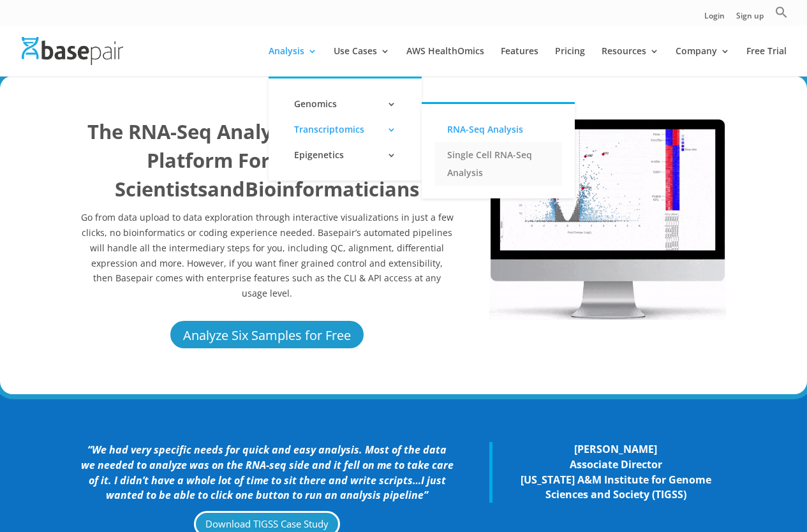  I want to click on a: RNA-Seq Analysis, so click(498, 130).